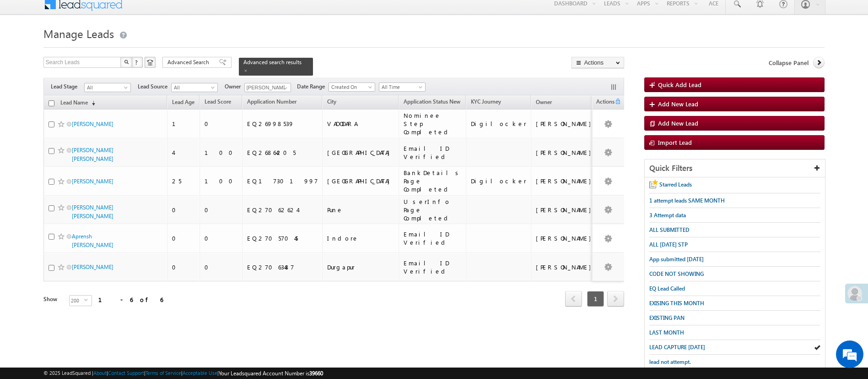 Image resolution: width=868 pixels, height=379 pixels. What do you see at coordinates (667, 332) in the screenshot?
I see `span: LAST MONTH` at bounding box center [667, 332].